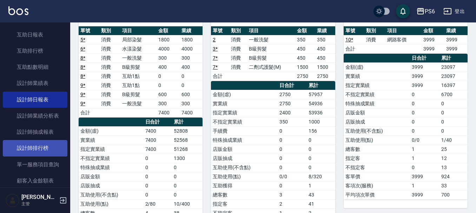  What do you see at coordinates (187, 131) in the screenshot?
I see `td: 52808` at bounding box center [187, 131].